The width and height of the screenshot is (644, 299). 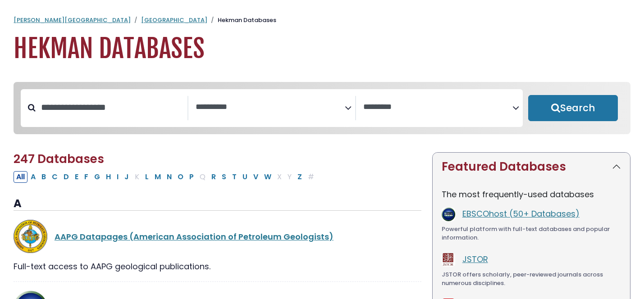 What do you see at coordinates (245, 177) in the screenshot?
I see `button: Filter Results U` at bounding box center [245, 177].